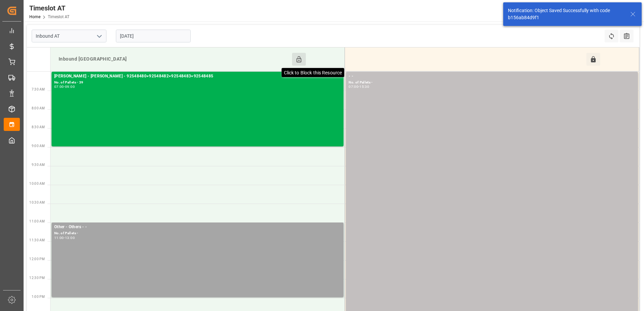 The height and width of the screenshot is (311, 644). Describe the element at coordinates (70, 87) in the screenshot. I see `div: 09:00` at that location.